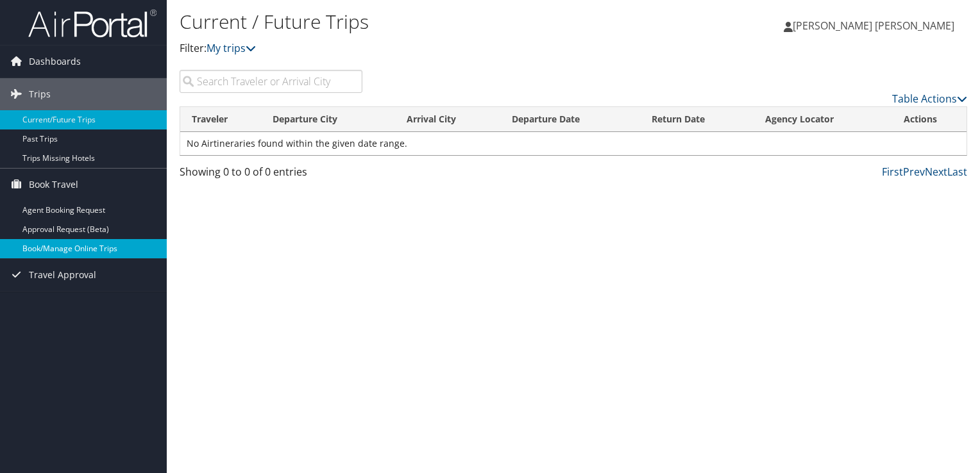  I want to click on th: Traveler: activate to sort column ascending, so click(221, 119).